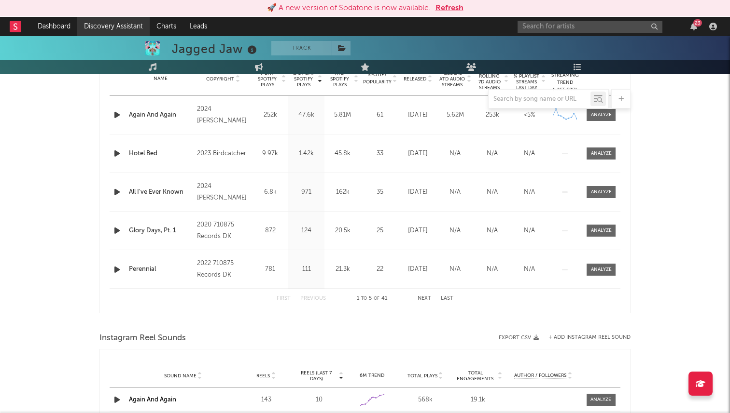 The image size is (730, 413). What do you see at coordinates (348, 8) in the screenshot?
I see `div: 🚀 A new version of Sodatone is now available.` at bounding box center [348, 8].